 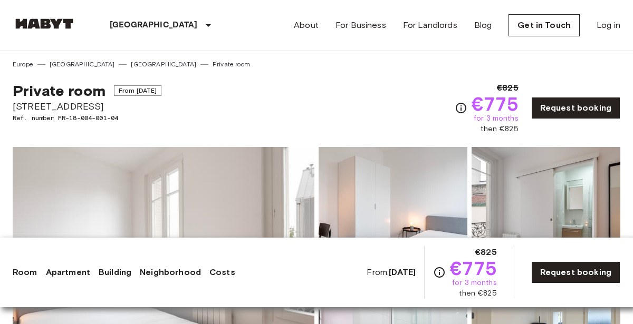 What do you see at coordinates (44, 24) in the screenshot?
I see `img: Habyt` at bounding box center [44, 24].